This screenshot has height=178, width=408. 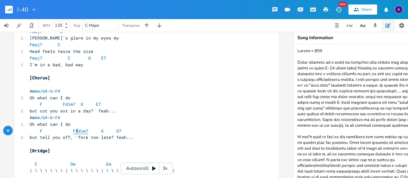 I want to click on span: [Chorus], so click(x=40, y=78).